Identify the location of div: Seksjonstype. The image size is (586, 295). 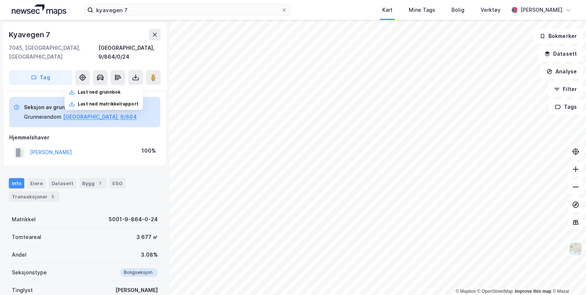
(29, 272).